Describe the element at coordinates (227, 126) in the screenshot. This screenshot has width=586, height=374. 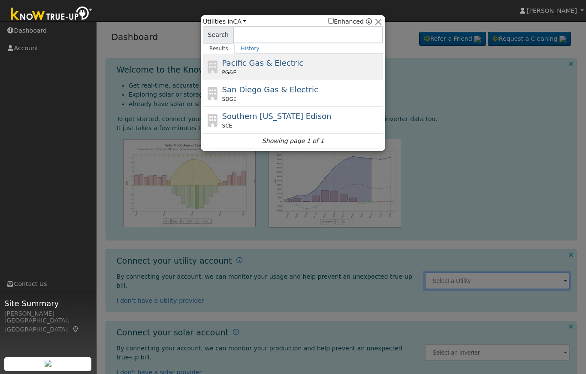
I see `span: SCE` at that location.